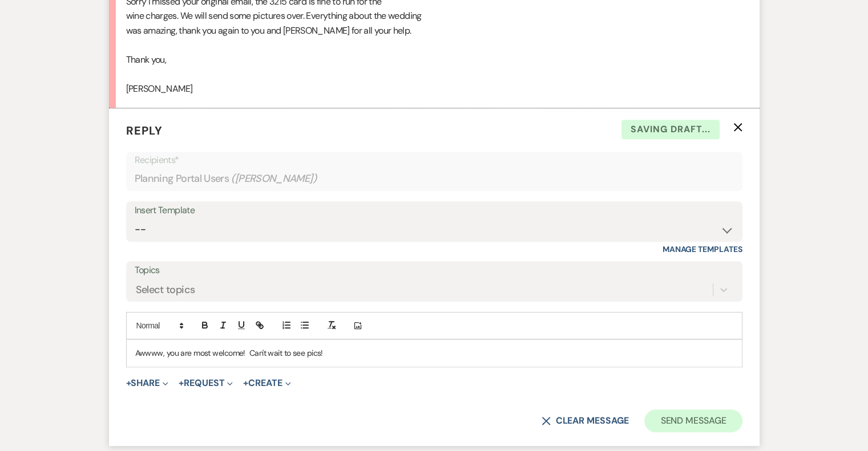 The image size is (868, 451). What do you see at coordinates (434, 178) in the screenshot?
I see `div: Planning Portal Users` at bounding box center [434, 178].